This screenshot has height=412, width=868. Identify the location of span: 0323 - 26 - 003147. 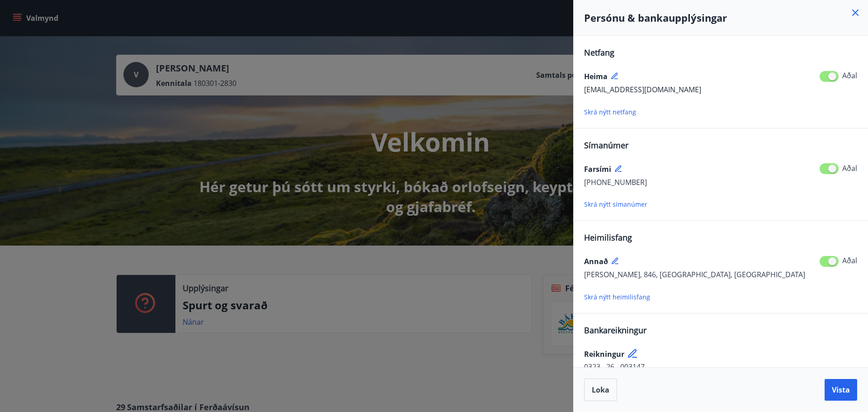
(615, 367).